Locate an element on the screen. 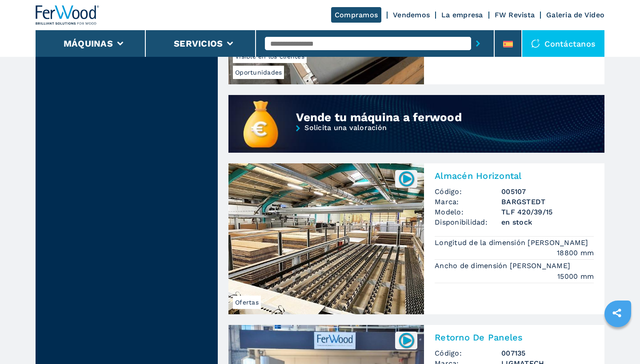 This screenshot has width=640, height=364. h3: 005107 is located at coordinates (548, 191).